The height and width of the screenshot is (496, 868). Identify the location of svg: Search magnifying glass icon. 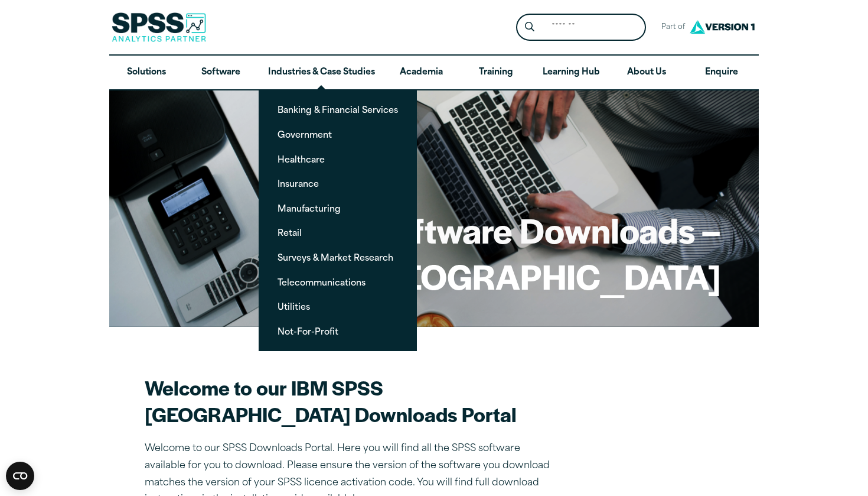
(530, 27).